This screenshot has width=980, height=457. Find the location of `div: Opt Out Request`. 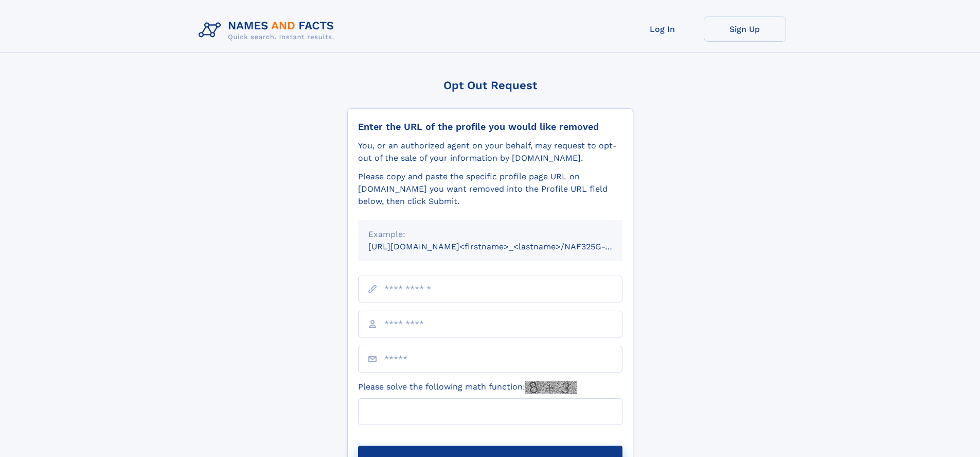

div: Opt Out Request is located at coordinates (490, 85).